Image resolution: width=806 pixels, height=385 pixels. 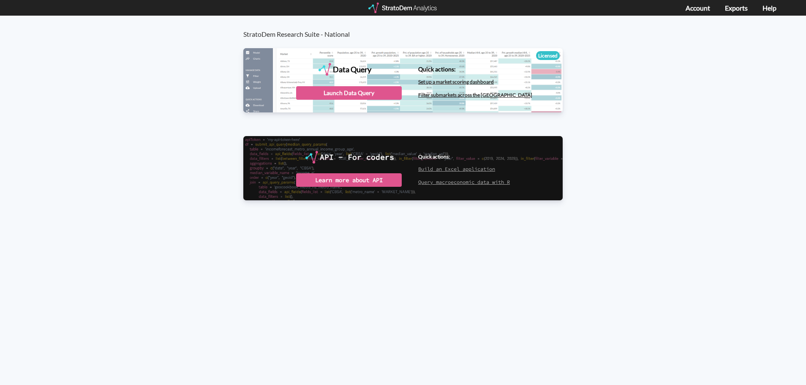 I want to click on div: API - For coders, so click(x=357, y=157).